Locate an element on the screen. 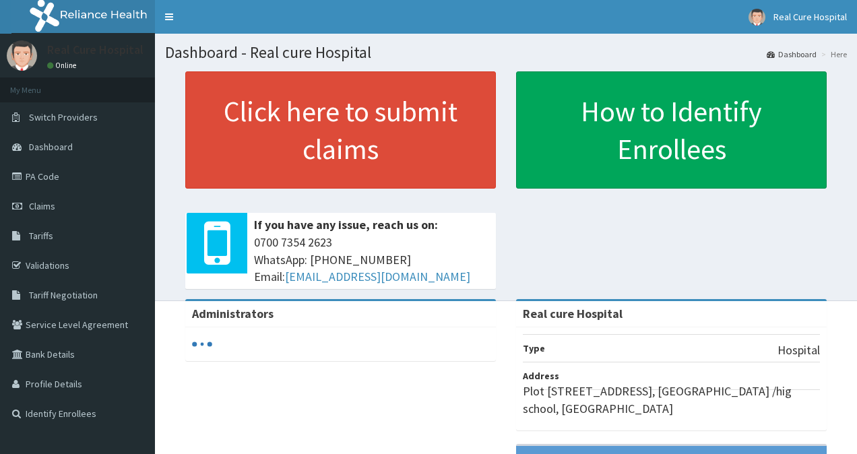 This screenshot has width=857, height=454. span: Dashboard is located at coordinates (51, 147).